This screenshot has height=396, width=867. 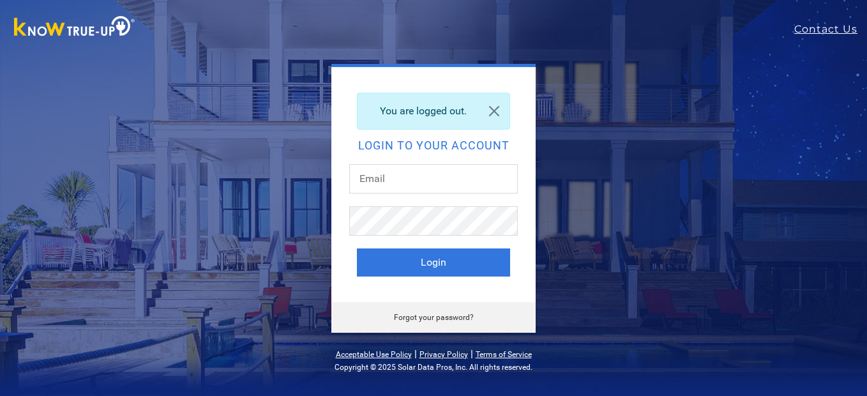 What do you see at coordinates (75, 27) in the screenshot?
I see `img: Know True-Up` at bounding box center [75, 27].